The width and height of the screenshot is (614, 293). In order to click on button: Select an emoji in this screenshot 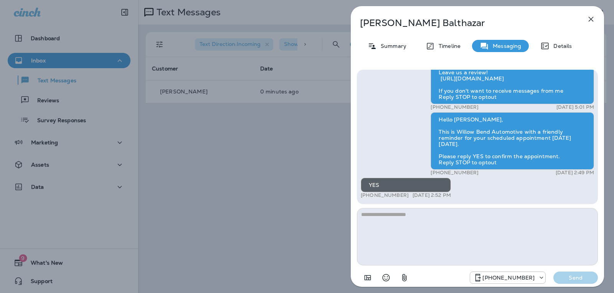, I will do `click(386, 278)`.